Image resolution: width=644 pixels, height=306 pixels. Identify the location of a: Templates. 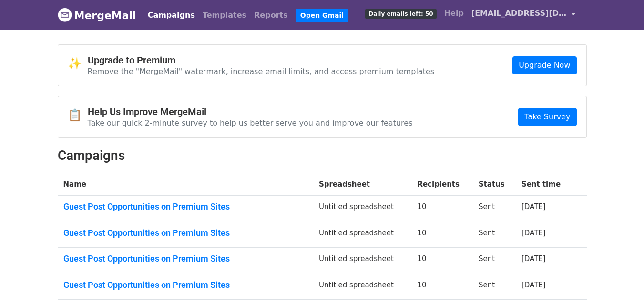
(224, 15).